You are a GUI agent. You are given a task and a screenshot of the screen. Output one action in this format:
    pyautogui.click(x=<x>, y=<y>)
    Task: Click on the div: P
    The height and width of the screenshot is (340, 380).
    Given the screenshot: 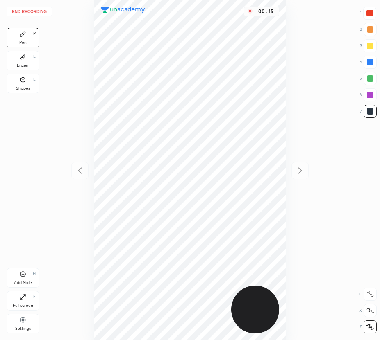 What is the action you would take?
    pyautogui.click(x=34, y=34)
    